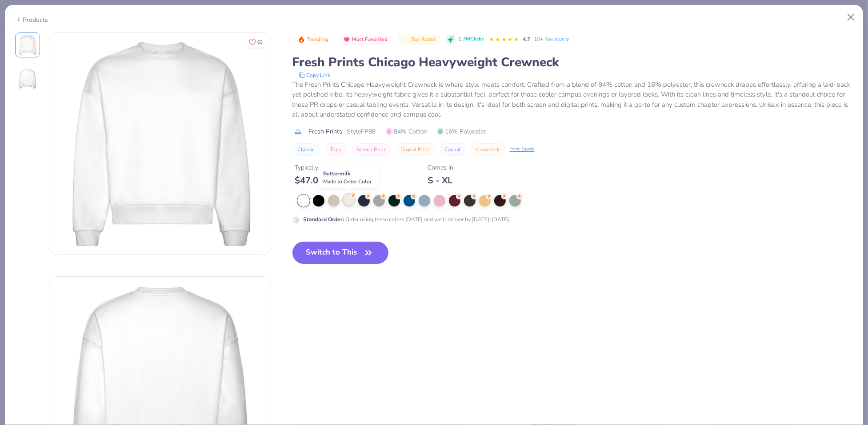 Image resolution: width=868 pixels, height=425 pixels. Describe the element at coordinates (324, 219) in the screenshot. I see `strong: Standard Order :` at that location.